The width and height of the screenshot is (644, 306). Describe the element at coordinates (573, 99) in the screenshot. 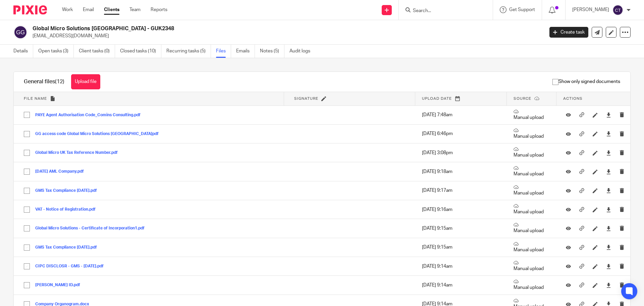

I see `span: Actions` at that location.